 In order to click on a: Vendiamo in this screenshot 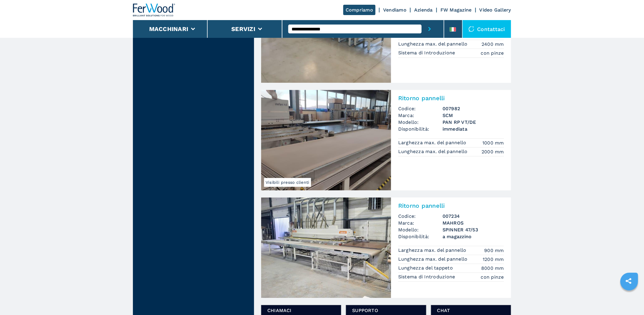, I will do `click(395, 10)`.